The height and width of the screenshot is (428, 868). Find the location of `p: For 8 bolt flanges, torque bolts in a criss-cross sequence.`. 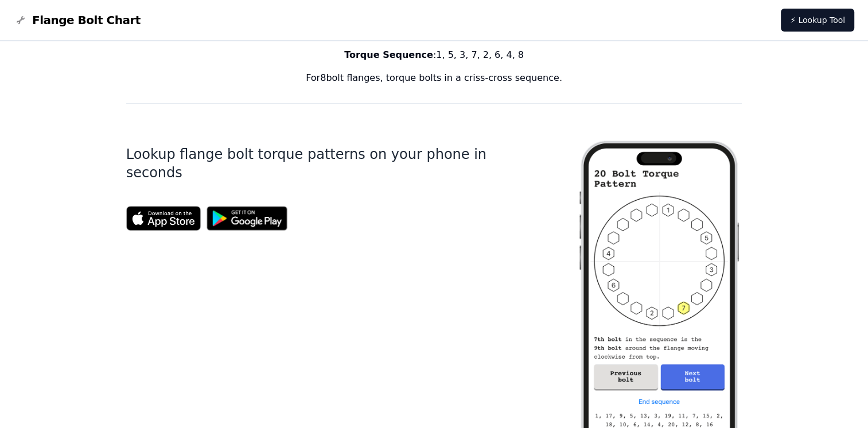

p: For 8 bolt flanges, torque bolts in a criss-cross sequence. is located at coordinates (434, 78).